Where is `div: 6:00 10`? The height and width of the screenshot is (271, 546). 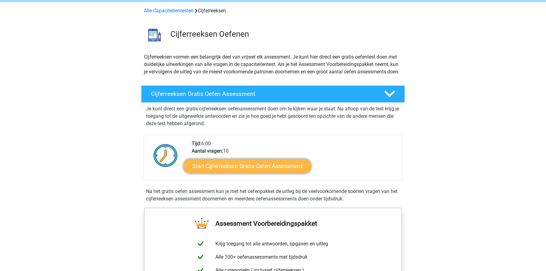
div: 6:00 10 is located at coordinates (294, 160).